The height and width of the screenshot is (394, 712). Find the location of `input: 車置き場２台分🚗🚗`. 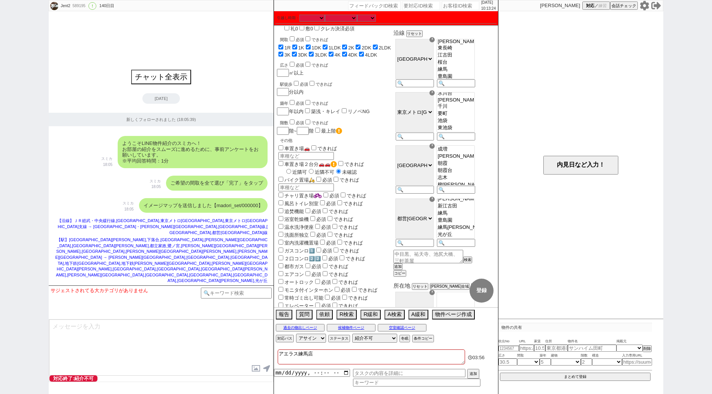

input: 車置き場２台分🚗🚗 is located at coordinates (281, 163).